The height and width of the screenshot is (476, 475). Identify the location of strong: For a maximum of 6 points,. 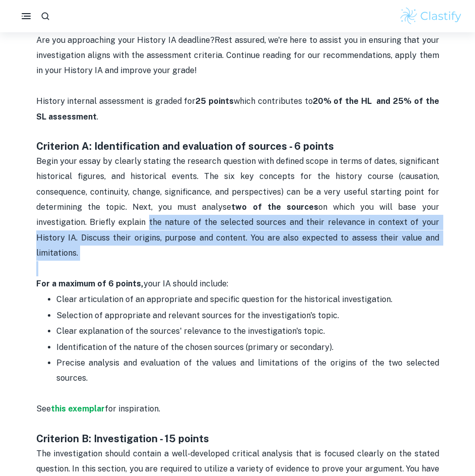
(90, 283).